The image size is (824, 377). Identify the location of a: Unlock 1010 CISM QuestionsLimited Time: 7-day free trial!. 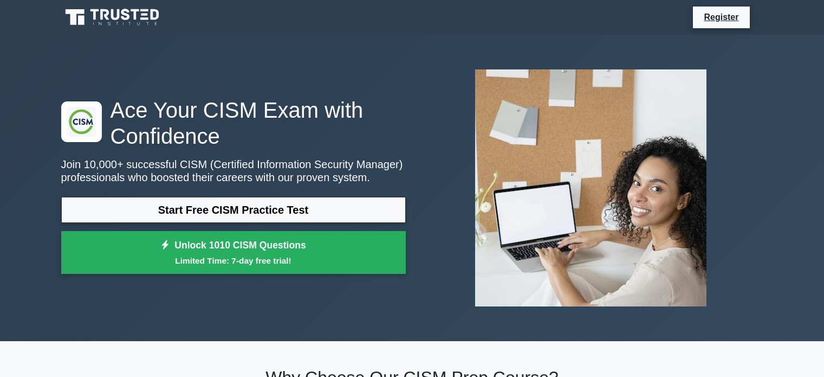
(234, 253).